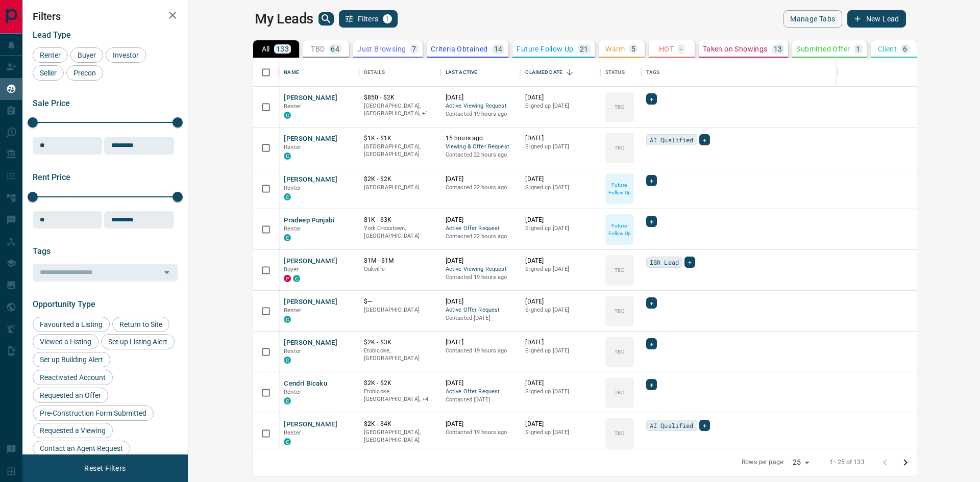  I want to click on p: Submitted Offer, so click(823, 49).